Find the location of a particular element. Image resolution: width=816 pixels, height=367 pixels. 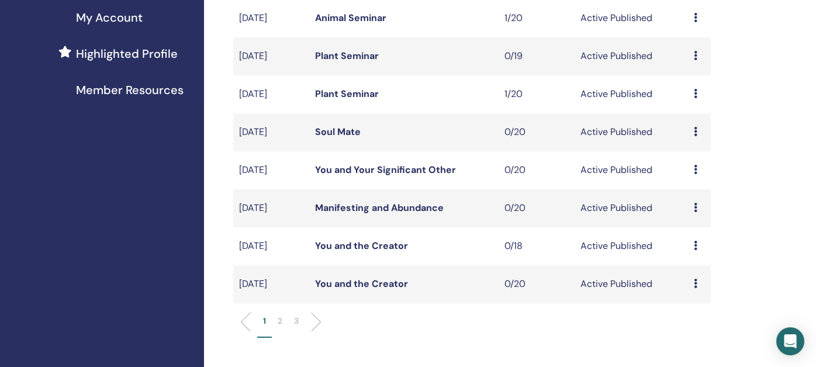

a: Manifesting and Abundance is located at coordinates (379, 207).